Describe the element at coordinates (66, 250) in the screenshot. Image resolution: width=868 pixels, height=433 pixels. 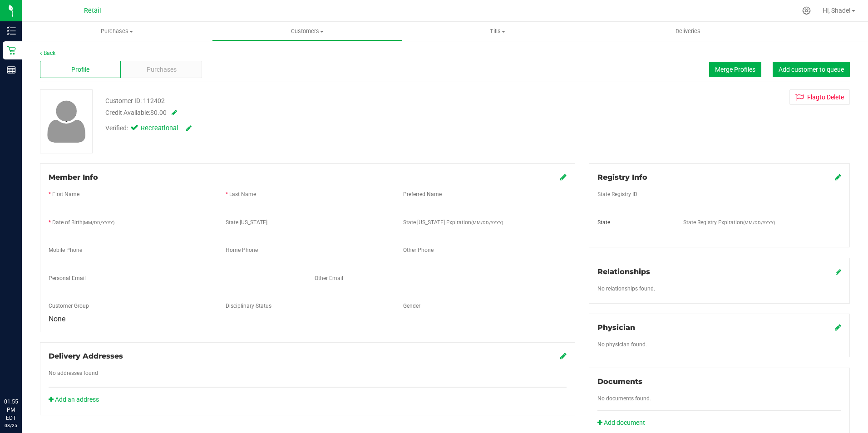
I see `label: Mobile Phone` at that location.